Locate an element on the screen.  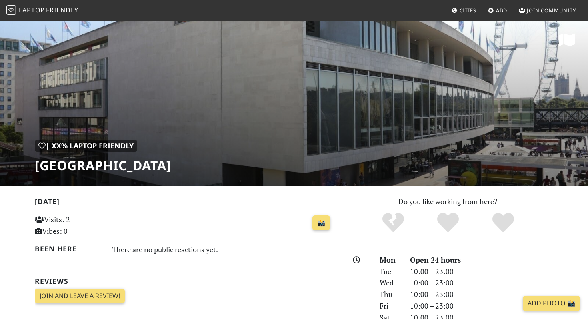
div: Wed is located at coordinates (390, 283).